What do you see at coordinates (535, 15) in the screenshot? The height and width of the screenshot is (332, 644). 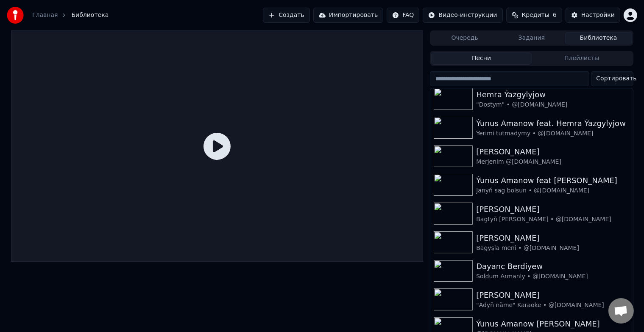 I see `span: Кредиты` at bounding box center [535, 15].